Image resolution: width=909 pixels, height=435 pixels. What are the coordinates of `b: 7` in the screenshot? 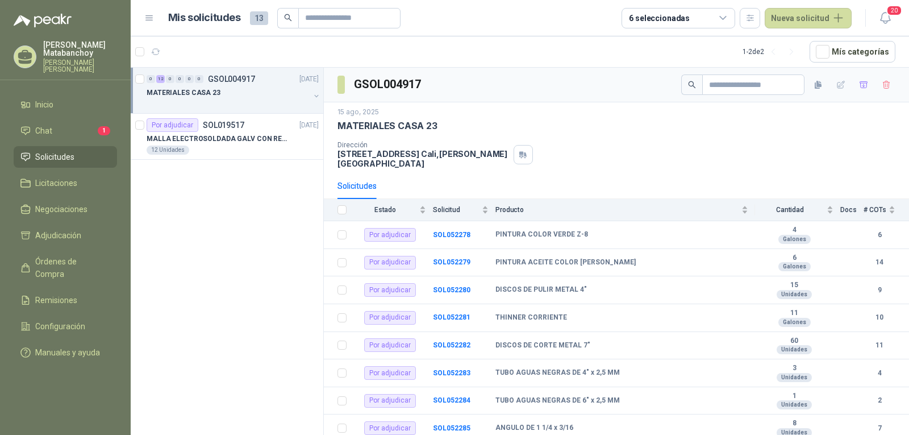 It's located at (880, 428).